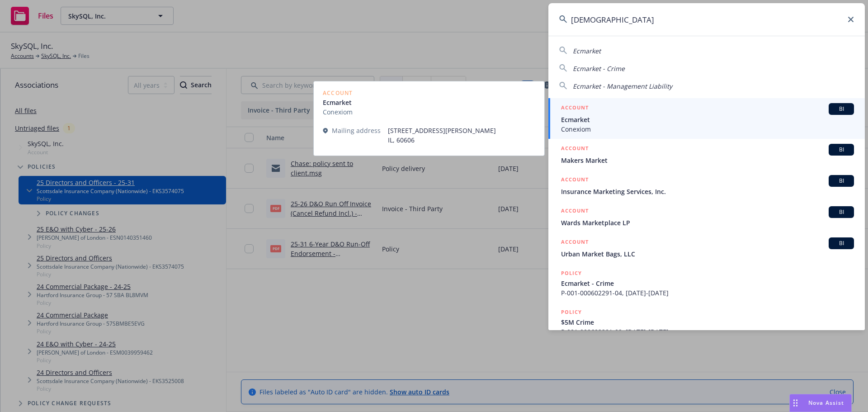 This screenshot has height=412, width=868. What do you see at coordinates (706, 216) in the screenshot?
I see `a: ACCOUNTBIWards Marketplace LP` at bounding box center [706, 216].